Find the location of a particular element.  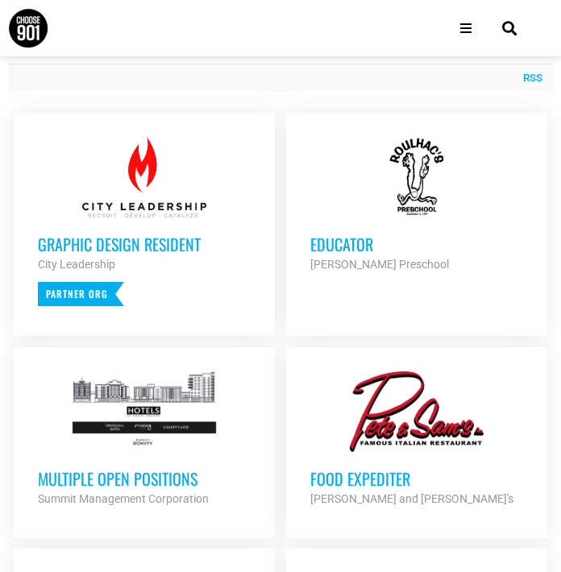

p: Partner Org is located at coordinates (81, 294).